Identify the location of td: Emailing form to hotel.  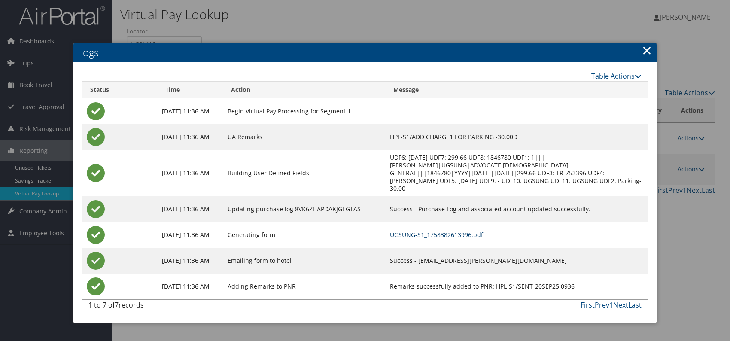
(305, 261).